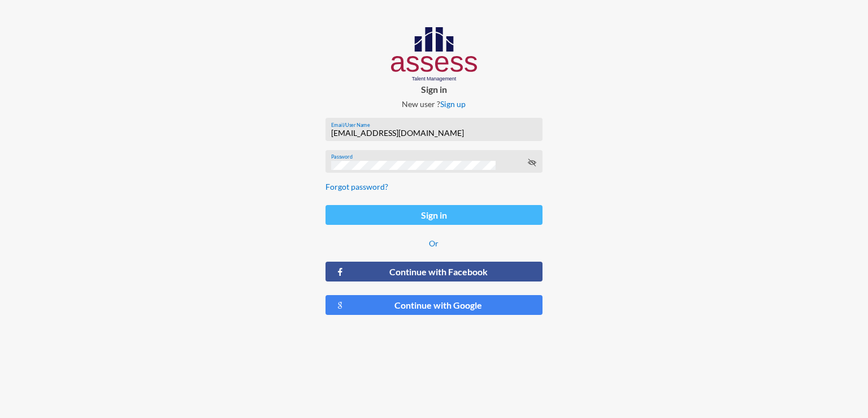 The image size is (868, 418). What do you see at coordinates (434, 214) in the screenshot?
I see `button: Sign in` at bounding box center [434, 214].